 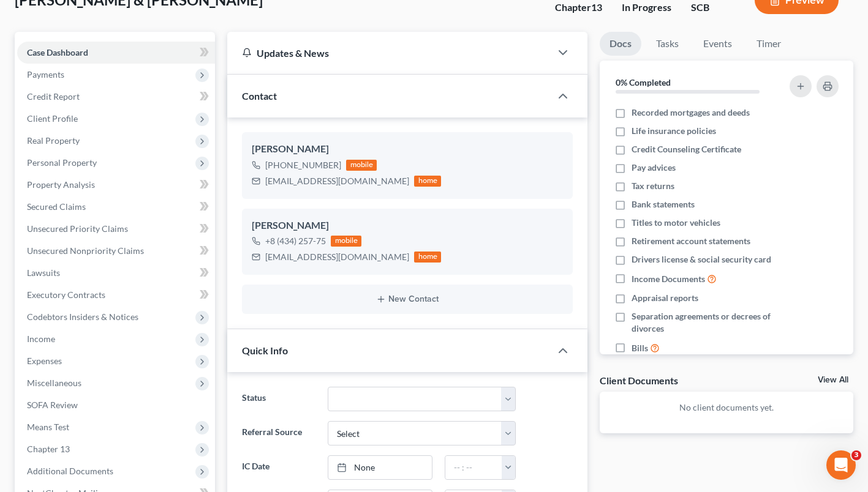 What do you see at coordinates (640, 348) in the screenshot?
I see `span: Bills` at bounding box center [640, 348].